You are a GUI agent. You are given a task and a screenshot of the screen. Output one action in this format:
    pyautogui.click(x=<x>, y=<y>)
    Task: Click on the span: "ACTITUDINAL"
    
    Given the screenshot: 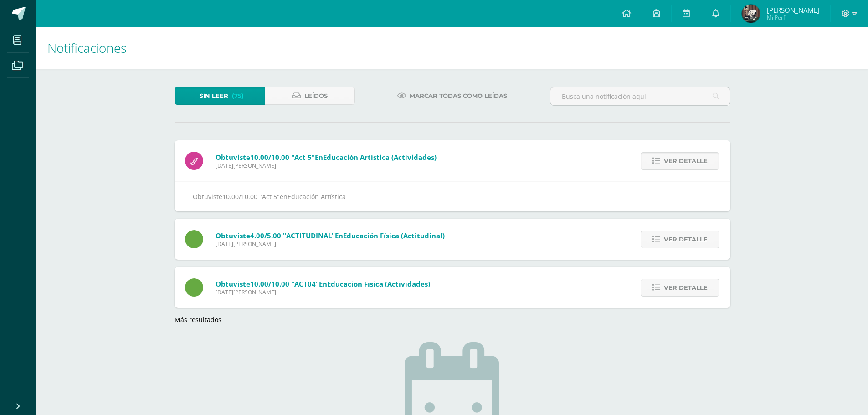 What is the action you would take?
    pyautogui.click(x=309, y=235)
    